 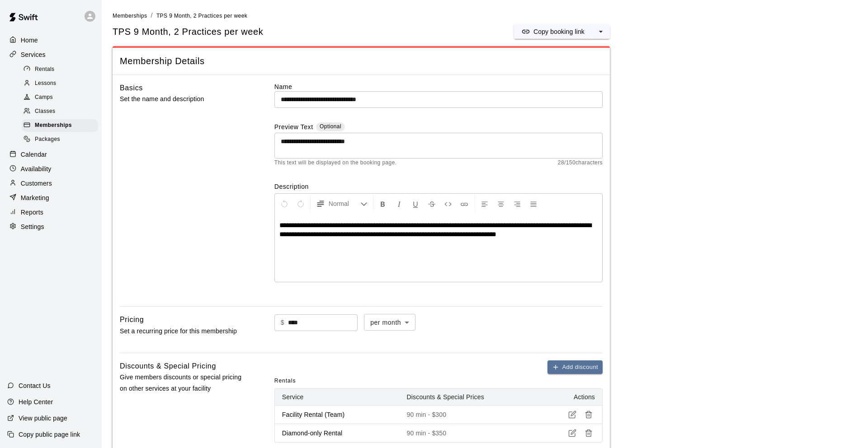 What do you see at coordinates (32, 212) in the screenshot?
I see `p: Reports` at bounding box center [32, 212].